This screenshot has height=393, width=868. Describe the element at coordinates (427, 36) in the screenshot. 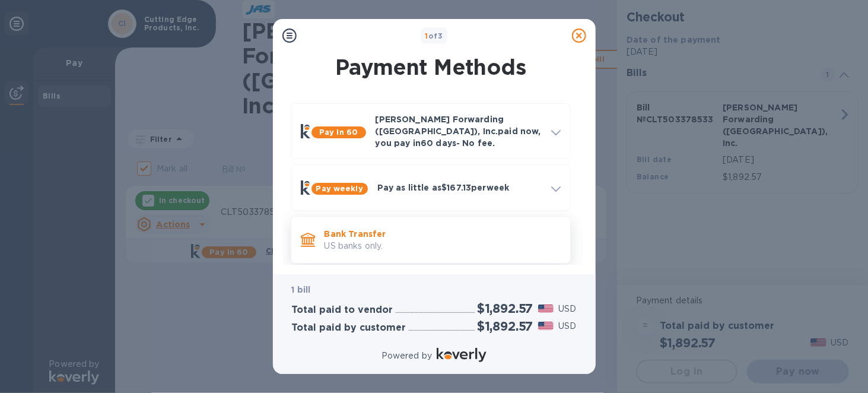

I see `span: 1` at that location.